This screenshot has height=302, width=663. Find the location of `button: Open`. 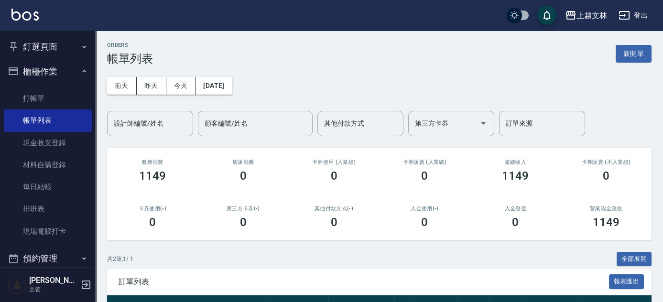

button: Open is located at coordinates (483, 123).